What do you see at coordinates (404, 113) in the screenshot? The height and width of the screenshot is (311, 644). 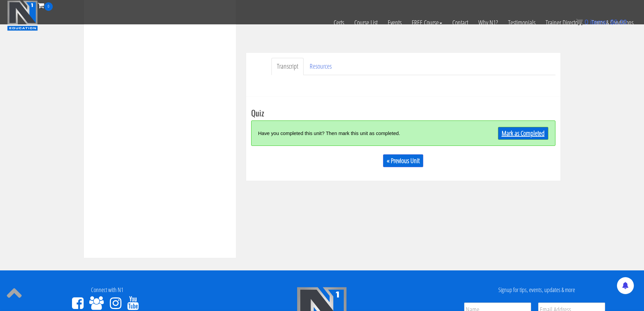 I see `h3: Quiz` at bounding box center [404, 113].